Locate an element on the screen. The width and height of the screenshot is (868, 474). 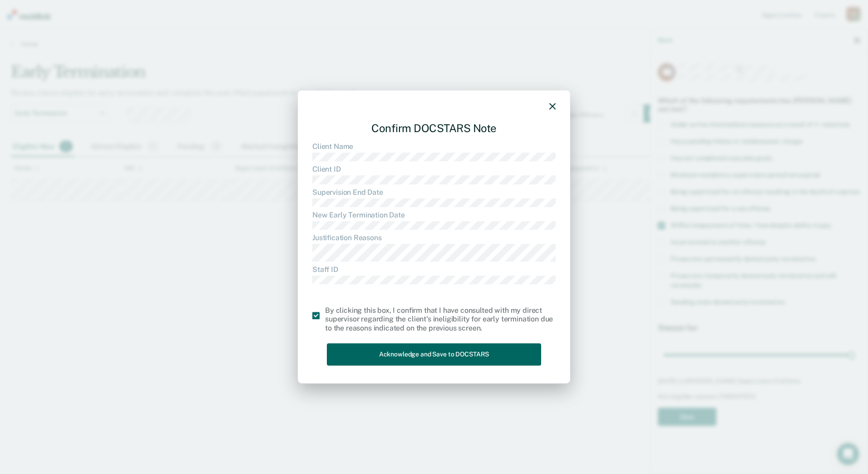
dt: New Early Termination Date is located at coordinates (434, 215).